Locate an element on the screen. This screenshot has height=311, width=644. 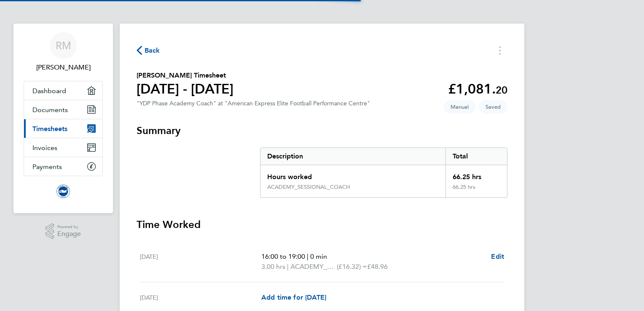
a: Dashboard is located at coordinates (63, 91).